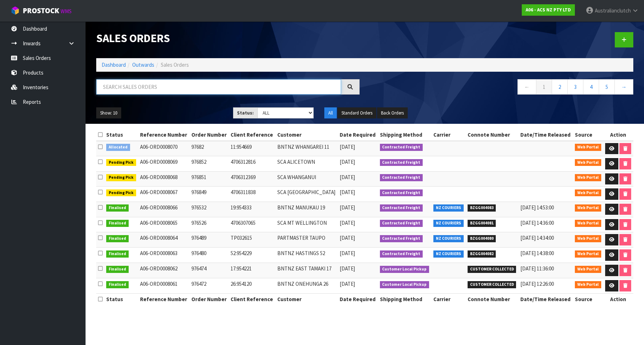 This screenshot has height=345, width=644. What do you see at coordinates (209, 240) in the screenshot?
I see `td: 976489` at bounding box center [209, 240].